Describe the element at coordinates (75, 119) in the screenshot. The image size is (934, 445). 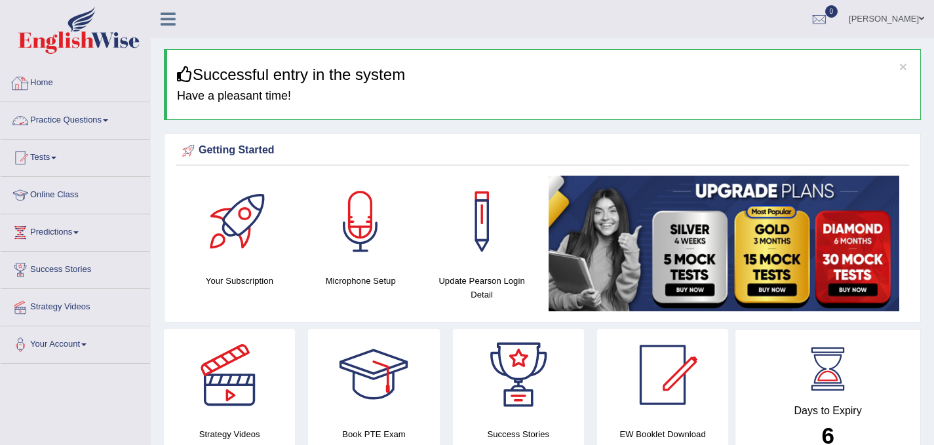
I see `a: Practice Questions` at that location.